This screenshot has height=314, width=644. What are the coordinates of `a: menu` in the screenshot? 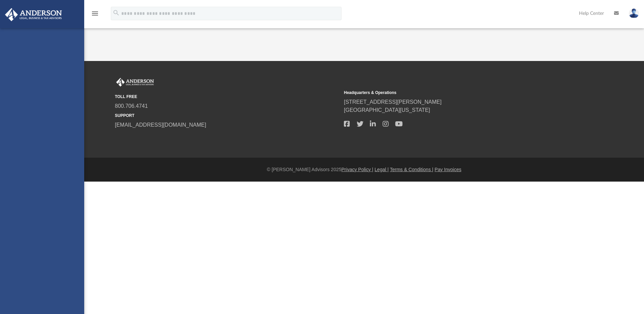 It's located at (95, 15).